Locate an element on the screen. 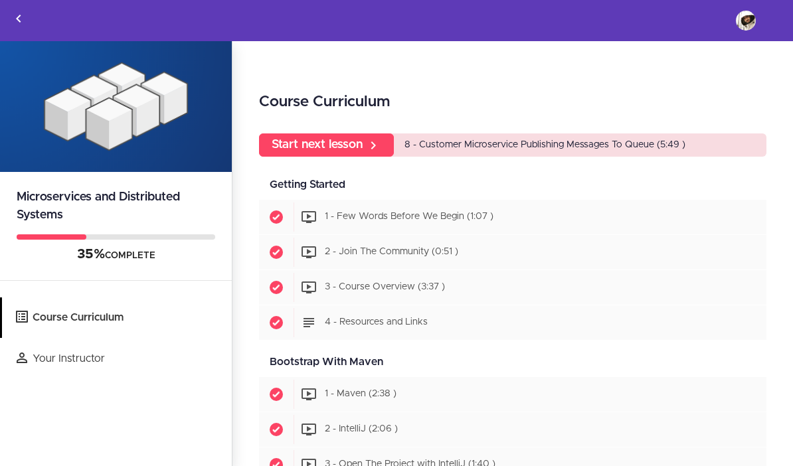 This screenshot has height=466, width=793. a: Completed item 1 - Few Words Before We Begin (1:07 ) is located at coordinates (513, 217).